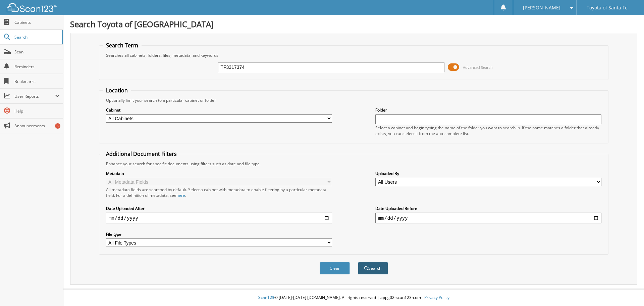  Describe the element at coordinates (37, 51) in the screenshot. I see `span: Scan` at that location.